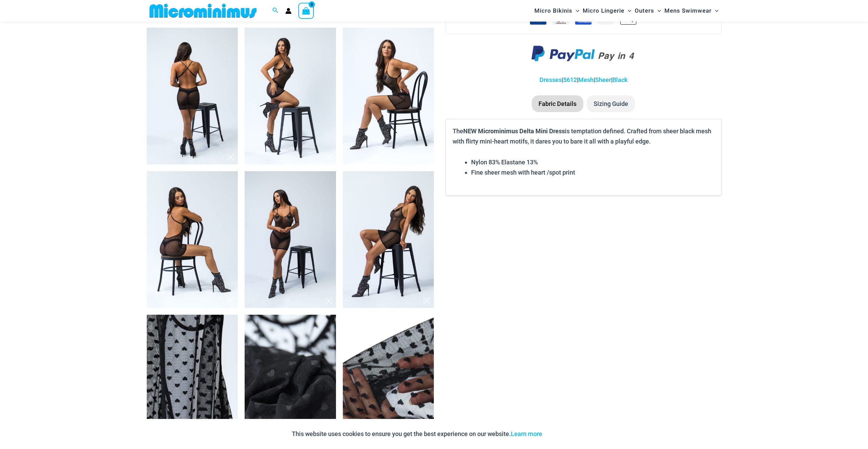 Image resolution: width=868 pixels, height=449 pixels. What do you see at coordinates (688, 10) in the screenshot?
I see `span: Mens Swimwear` at bounding box center [688, 10].